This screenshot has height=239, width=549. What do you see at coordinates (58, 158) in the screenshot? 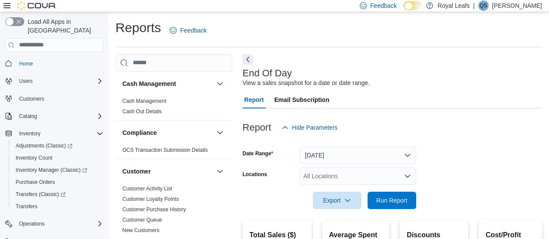
I see `button: Inventory Count` at bounding box center [58, 158].